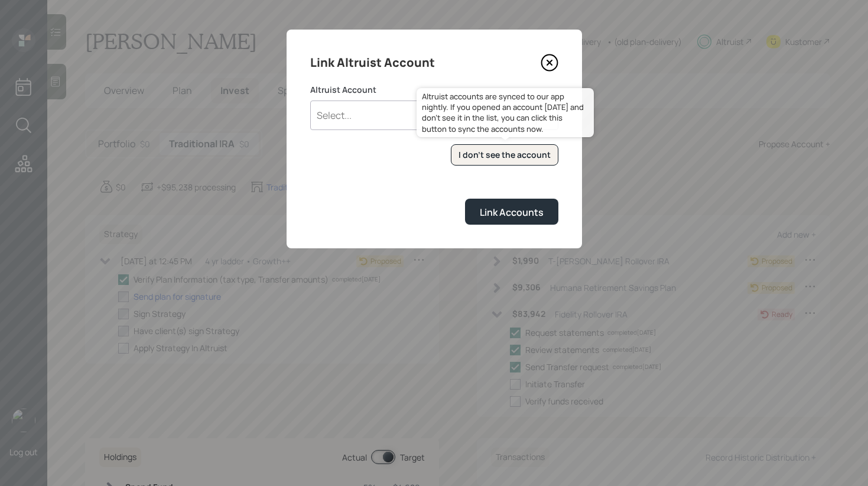 The image size is (868, 486). Describe the element at coordinates (434, 90) in the screenshot. I see `label: Altruist Account` at that location.